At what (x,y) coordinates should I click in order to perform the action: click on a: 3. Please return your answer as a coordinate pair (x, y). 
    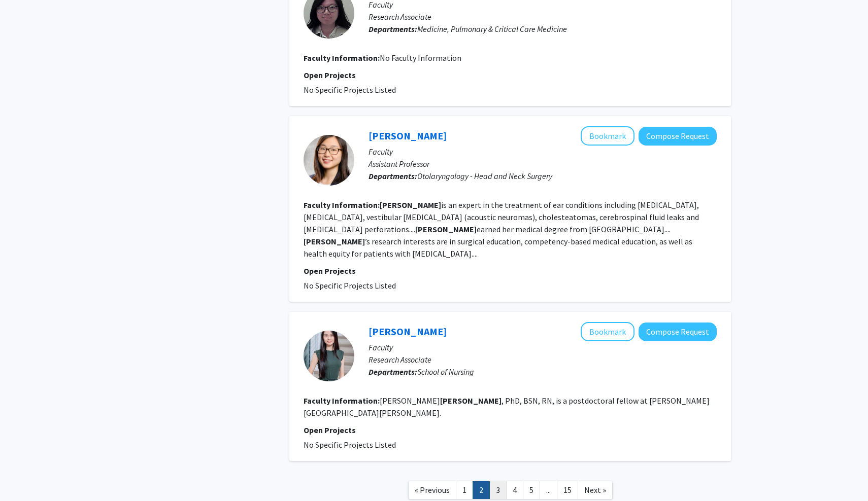
    Looking at the image, I should click on (498, 490).